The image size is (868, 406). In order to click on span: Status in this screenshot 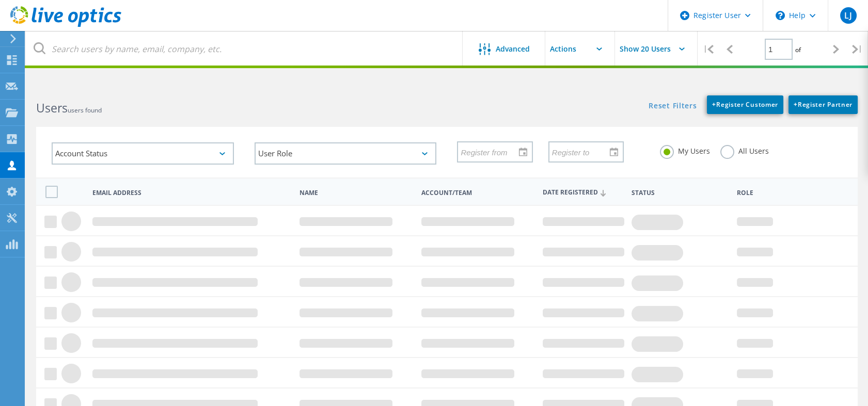, I will do `click(679, 193)`.